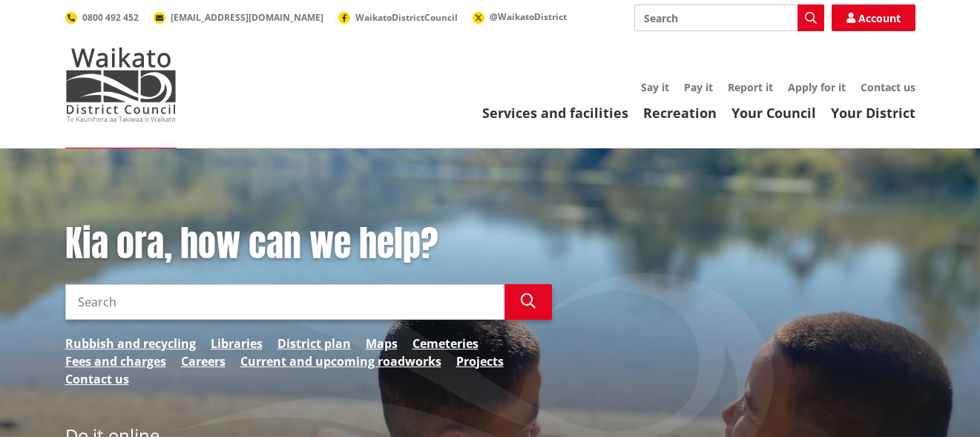  Describe the element at coordinates (816, 86) in the screenshot. I see `a: Apply for it` at that location.